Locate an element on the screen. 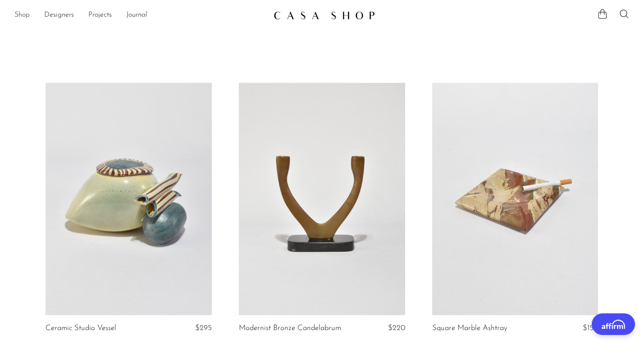 The width and height of the screenshot is (644, 344). span: $295 is located at coordinates (203, 328).